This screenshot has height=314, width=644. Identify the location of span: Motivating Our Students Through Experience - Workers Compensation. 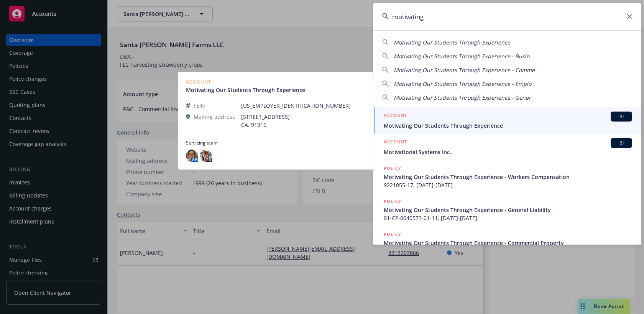
(508, 177).